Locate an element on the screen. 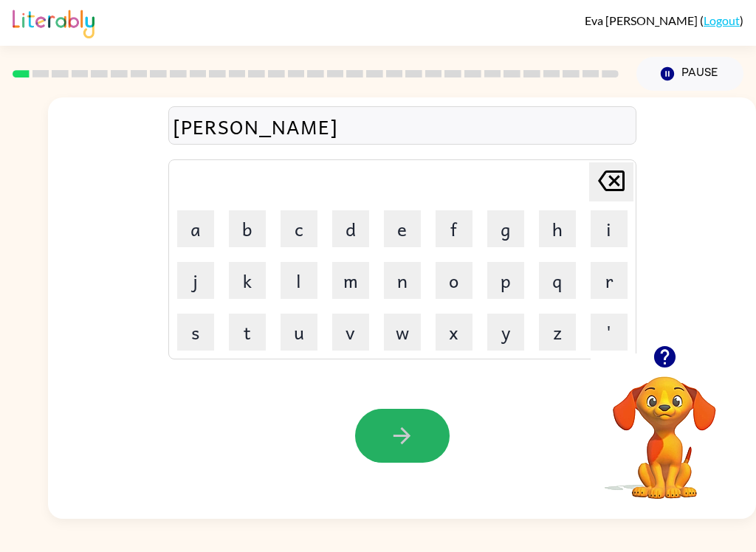  button: d is located at coordinates (351, 229).